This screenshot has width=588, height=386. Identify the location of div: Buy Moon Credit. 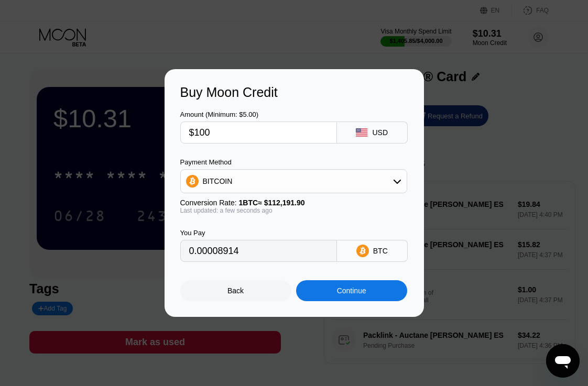
(294, 92).